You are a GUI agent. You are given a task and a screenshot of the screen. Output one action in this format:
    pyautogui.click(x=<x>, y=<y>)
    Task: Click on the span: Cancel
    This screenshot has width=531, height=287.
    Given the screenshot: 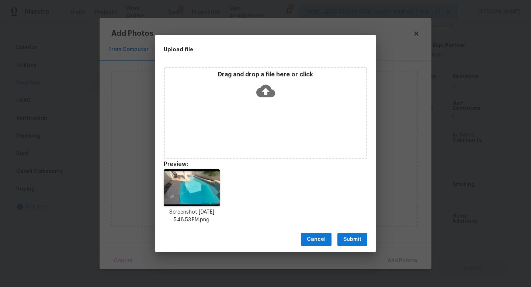 What is the action you would take?
    pyautogui.click(x=316, y=239)
    